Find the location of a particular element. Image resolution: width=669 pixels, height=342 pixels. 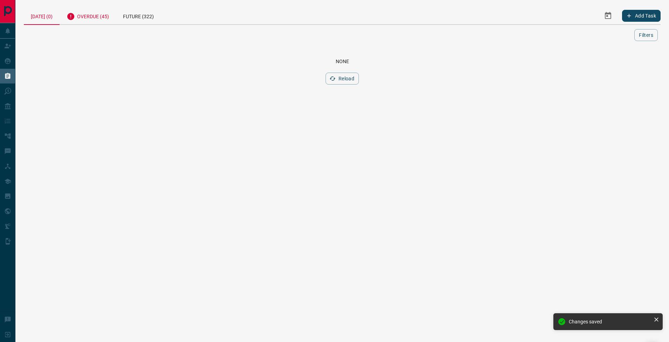

div: Overdue (45) is located at coordinates (88, 15).